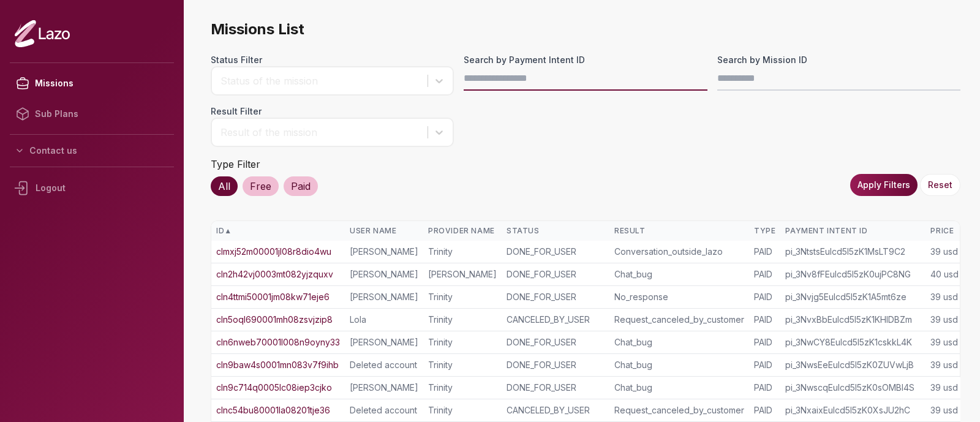 The image size is (980, 422). I want to click on a: cln5oql690001mh08zsvjzip8, so click(275, 320).